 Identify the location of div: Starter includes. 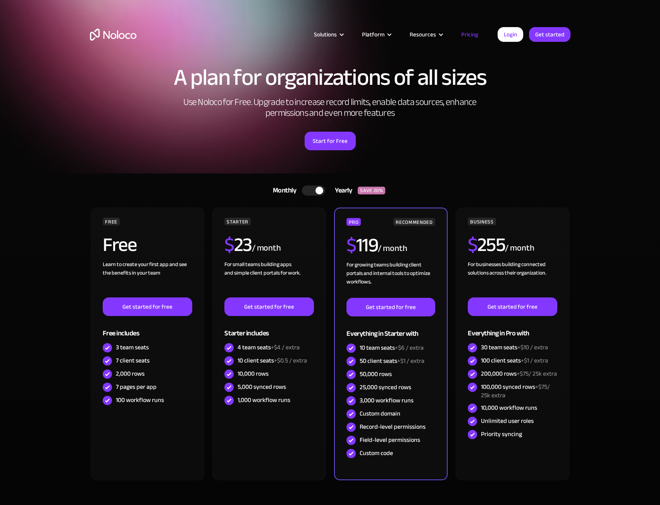
(269, 328).